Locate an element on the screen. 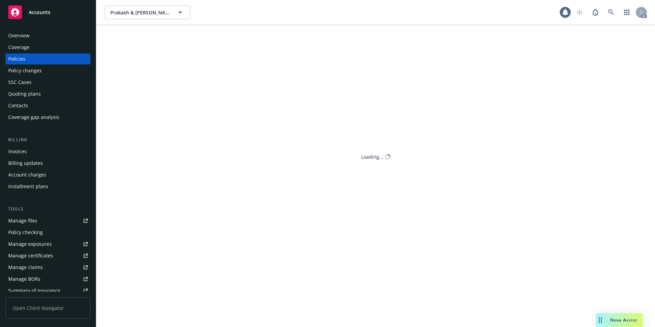 The image size is (655, 327). a: Account charges is located at coordinates (48, 175).